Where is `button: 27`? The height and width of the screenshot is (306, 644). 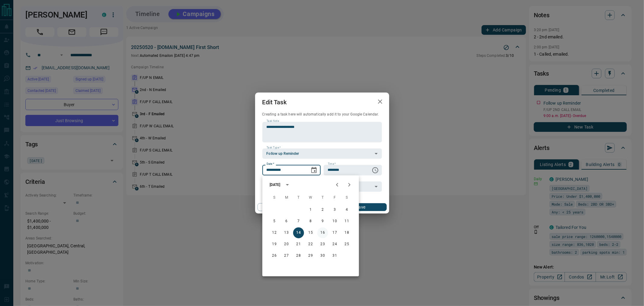 button: 27 is located at coordinates (287, 256).